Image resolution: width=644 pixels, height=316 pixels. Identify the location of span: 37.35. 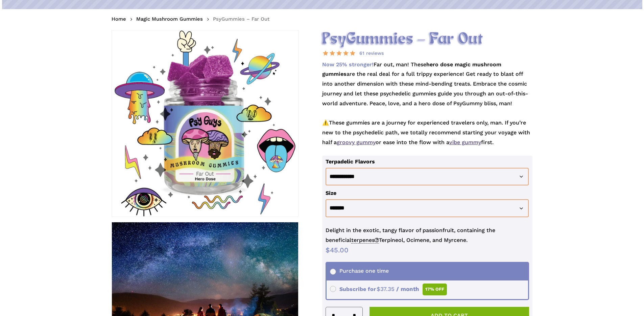
(385, 289).